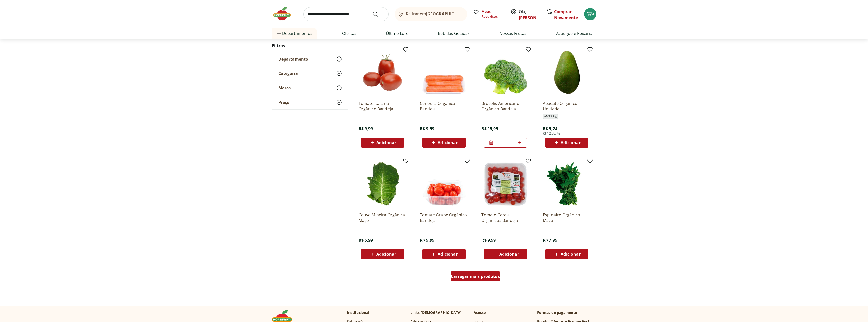 This screenshot has width=868, height=322. I want to click on a: Último Lote, so click(397, 34).